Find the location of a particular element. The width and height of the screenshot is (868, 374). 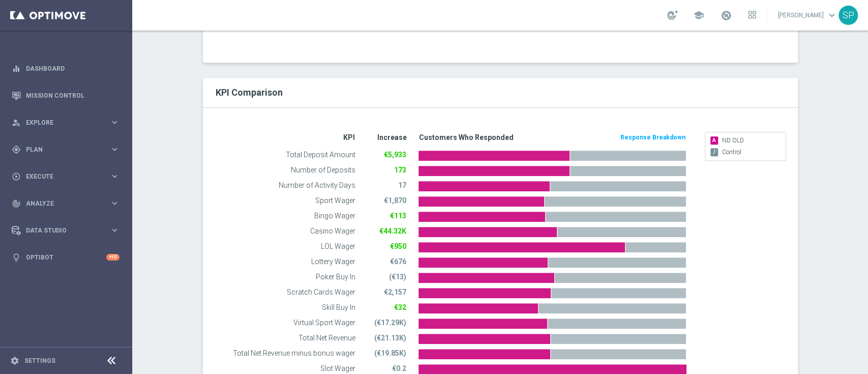

span: Customers Who Responded is located at coordinates (466, 138).